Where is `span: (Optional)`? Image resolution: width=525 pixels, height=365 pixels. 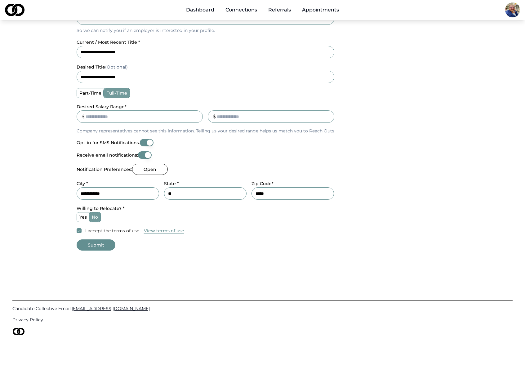 span: (Optional) is located at coordinates (116, 67).